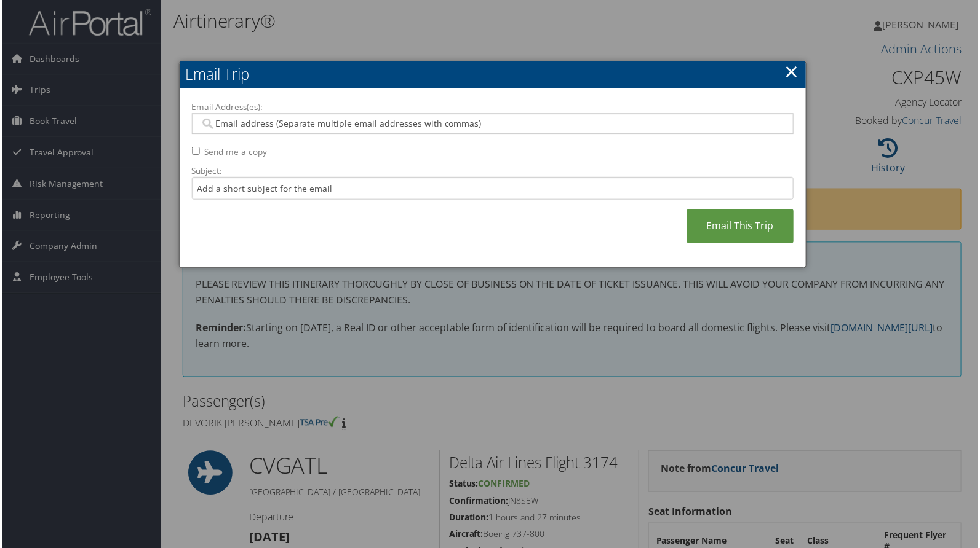  What do you see at coordinates (492, 189) in the screenshot?
I see `input: Add a short subject for the email` at bounding box center [492, 189].